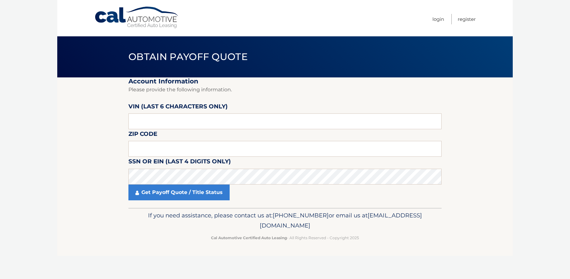  Describe the element at coordinates (137, 17) in the screenshot. I see `a: Cal Automotive` at that location.